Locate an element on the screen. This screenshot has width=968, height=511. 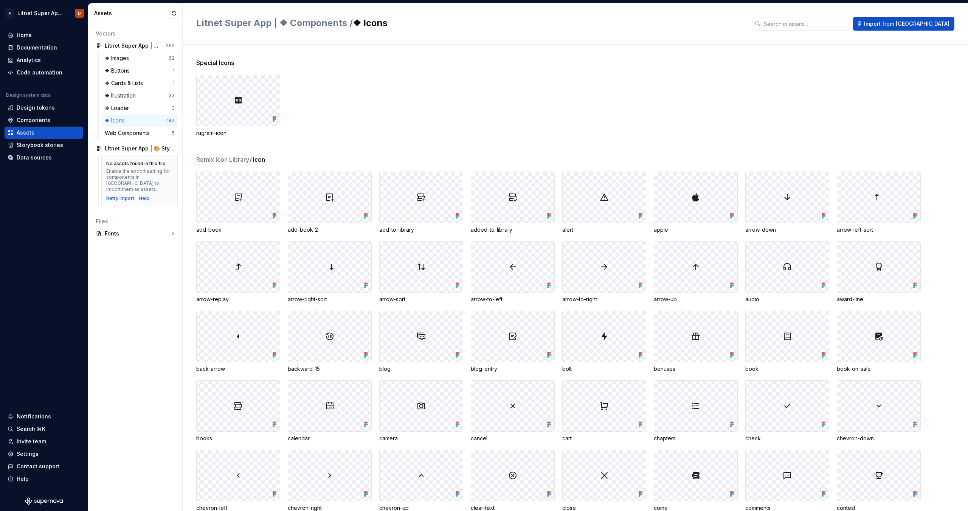
div: arrow-left-sort is located at coordinates (879, 230).